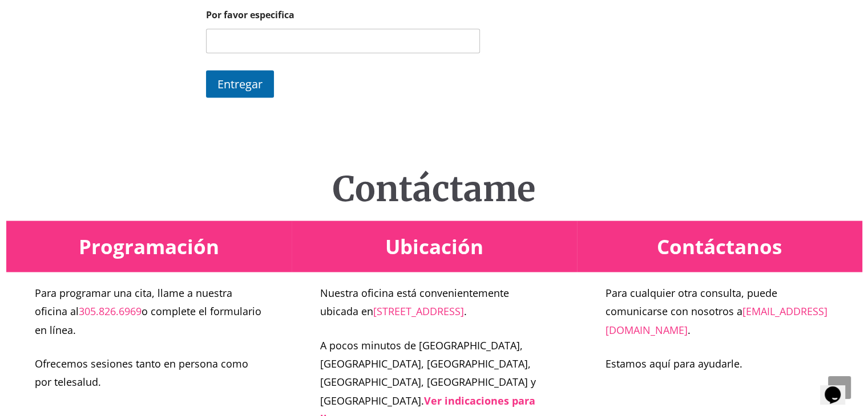 The height and width of the screenshot is (416, 868). Describe the element at coordinates (110, 311) in the screenshot. I see `font: 305.826.6969` at that location.